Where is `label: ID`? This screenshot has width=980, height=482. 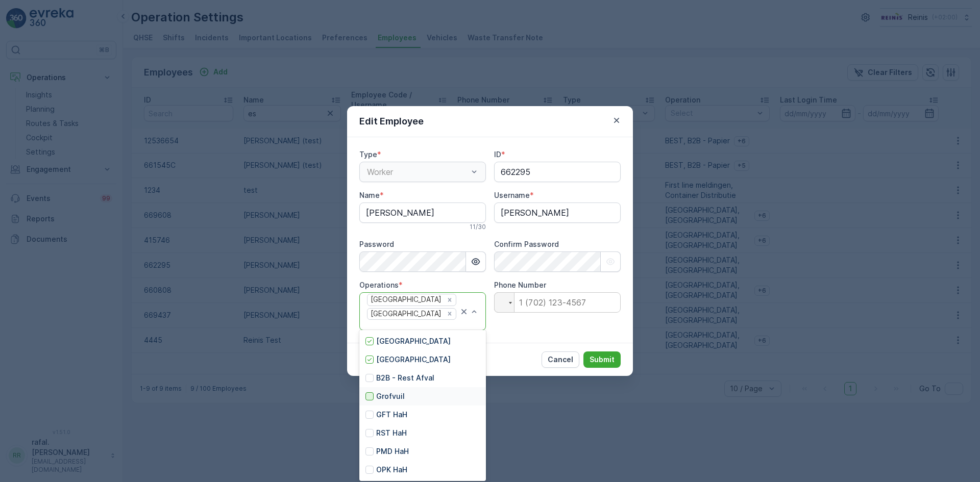
label: ID is located at coordinates (497, 154).